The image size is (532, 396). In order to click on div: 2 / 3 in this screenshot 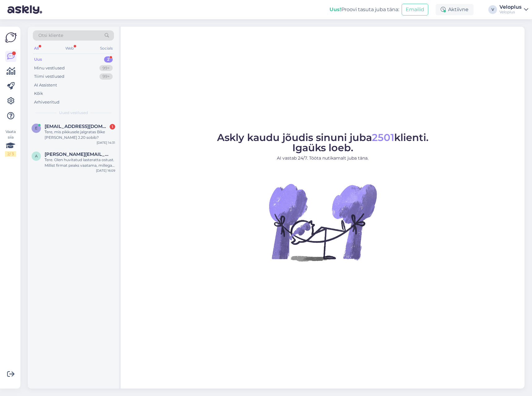, I will do `click(10, 154)`.